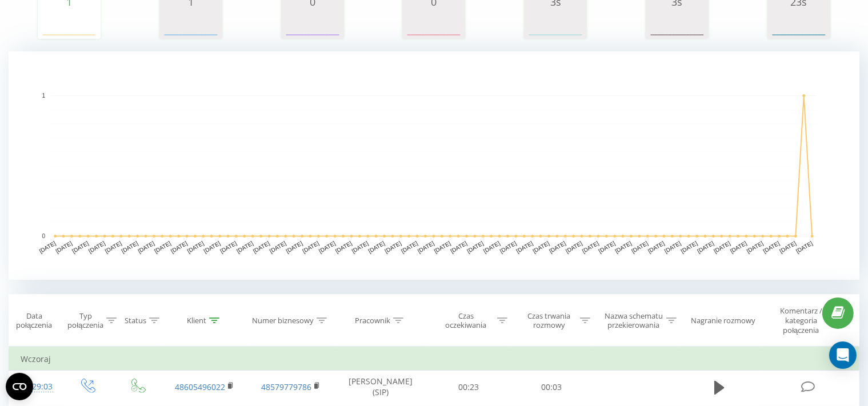  I want to click on td: 00:23, so click(469, 387).